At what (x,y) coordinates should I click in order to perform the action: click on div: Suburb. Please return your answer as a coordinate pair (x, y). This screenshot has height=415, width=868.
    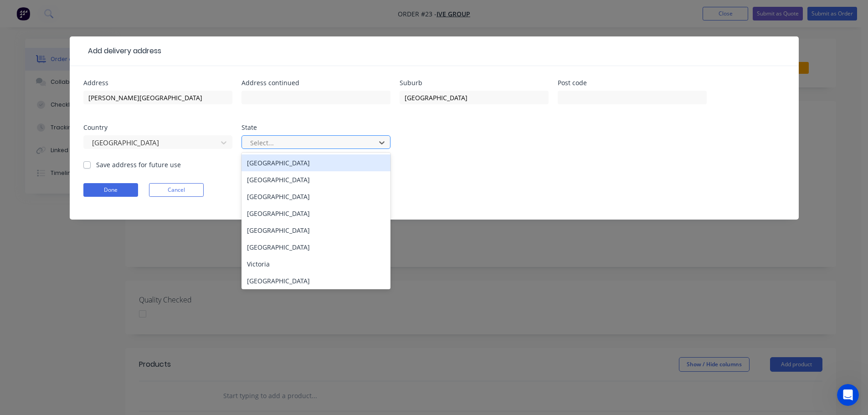
    Looking at the image, I should click on (474, 83).